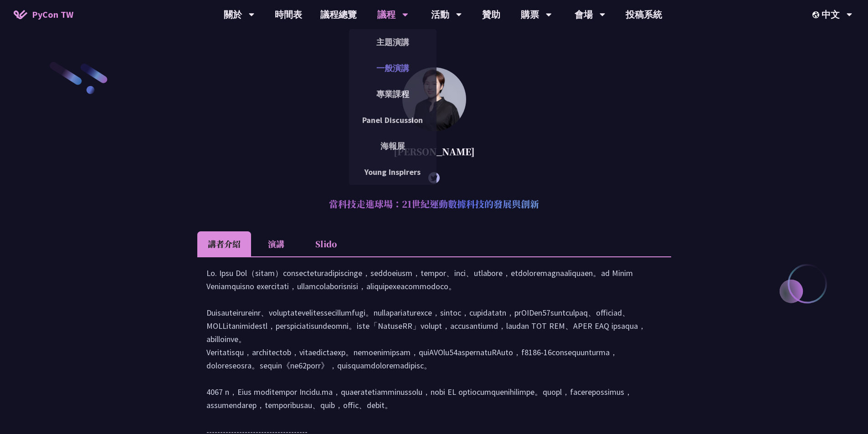 The width and height of the screenshot is (868, 434). What do you see at coordinates (393, 120) in the screenshot?
I see `a: Panel Discussion` at bounding box center [393, 120].